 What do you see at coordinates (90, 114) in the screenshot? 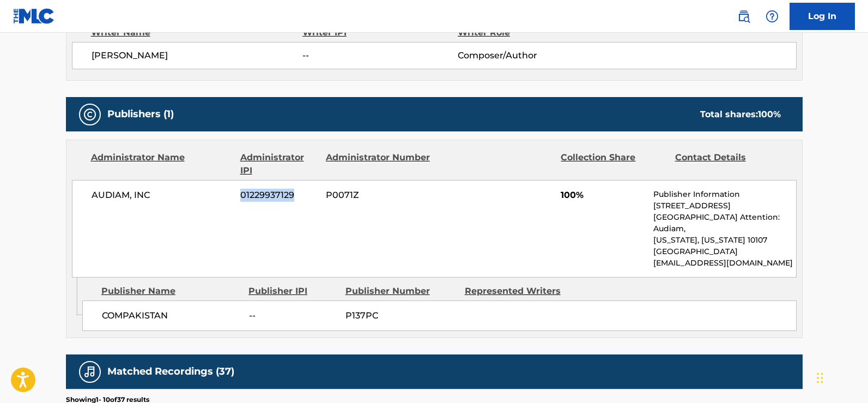
I see `img: Publishers` at bounding box center [90, 114].